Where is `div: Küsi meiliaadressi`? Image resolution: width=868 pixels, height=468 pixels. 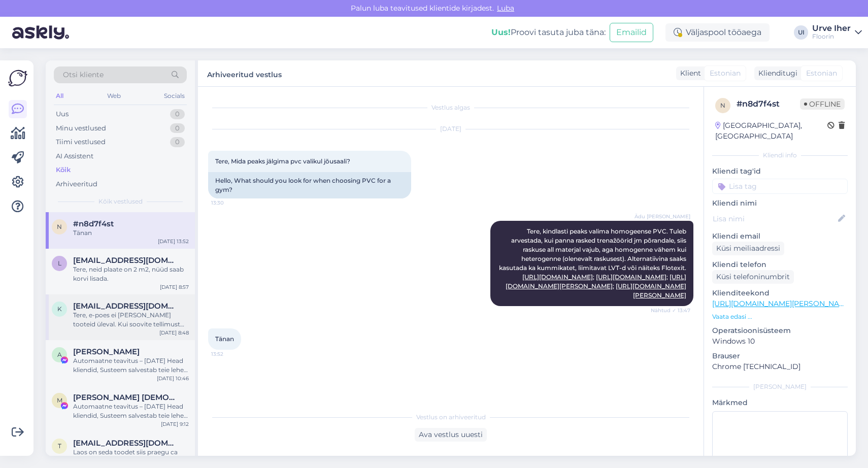
div: Küsi meiliaadressi is located at coordinates (748, 248).